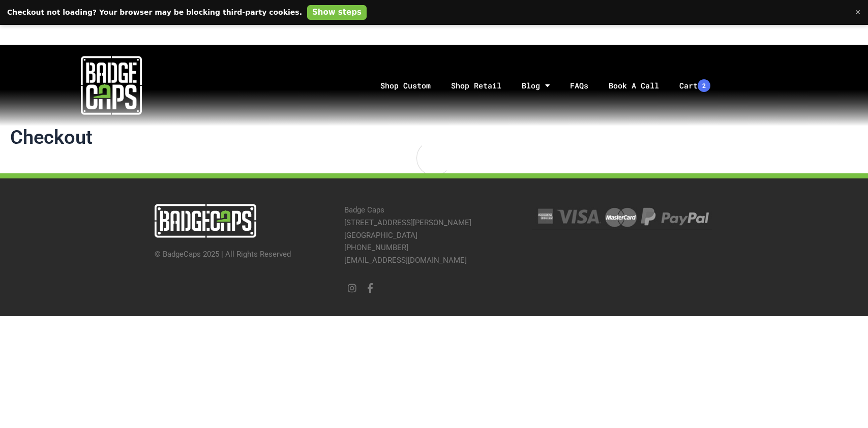 This screenshot has width=868, height=428. What do you see at coordinates (111, 86) in the screenshot?
I see `img: badgecaps white logo with green acccent` at bounding box center [111, 86].